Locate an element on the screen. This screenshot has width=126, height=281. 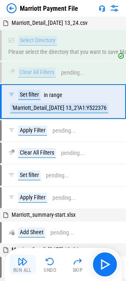
img: Undo is located at coordinates (50, 261).